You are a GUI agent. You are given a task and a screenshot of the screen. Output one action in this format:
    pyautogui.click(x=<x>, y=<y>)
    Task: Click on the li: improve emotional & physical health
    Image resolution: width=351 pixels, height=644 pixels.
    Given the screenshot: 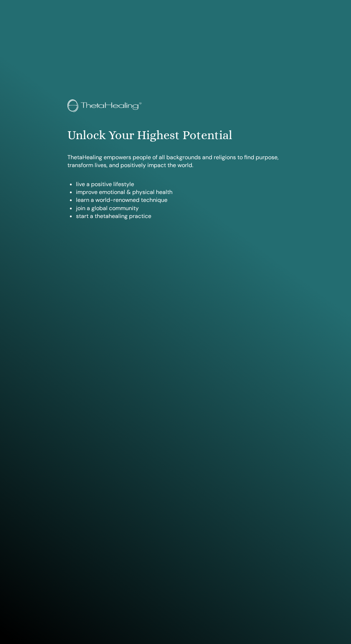 What is the action you would take?
    pyautogui.click(x=180, y=192)
    